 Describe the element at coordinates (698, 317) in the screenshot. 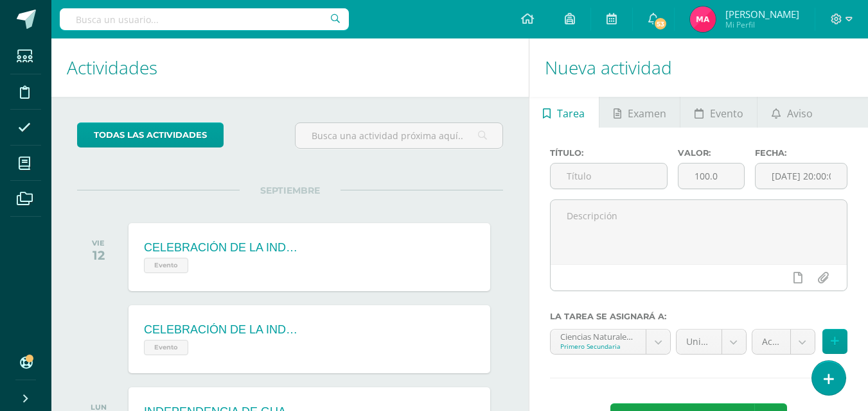

I see `label: La tarea se asignará a:` at that location.